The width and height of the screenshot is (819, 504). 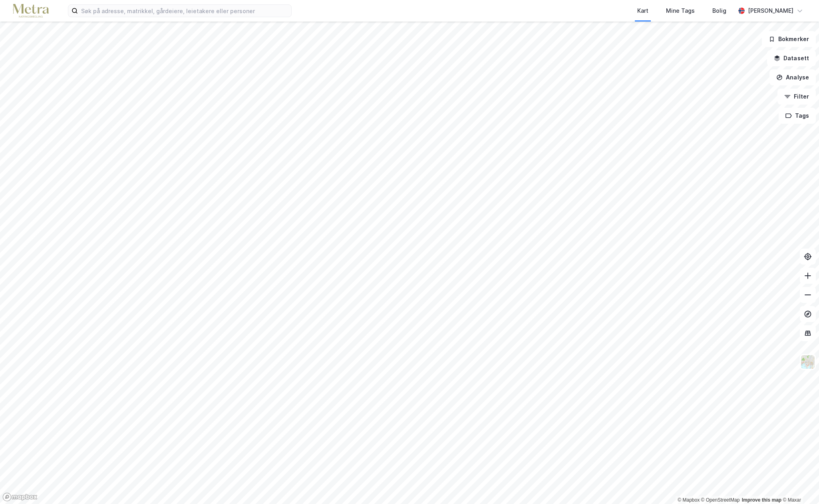 What do you see at coordinates (718, 11) in the screenshot?
I see `div: Bolig` at bounding box center [718, 11].